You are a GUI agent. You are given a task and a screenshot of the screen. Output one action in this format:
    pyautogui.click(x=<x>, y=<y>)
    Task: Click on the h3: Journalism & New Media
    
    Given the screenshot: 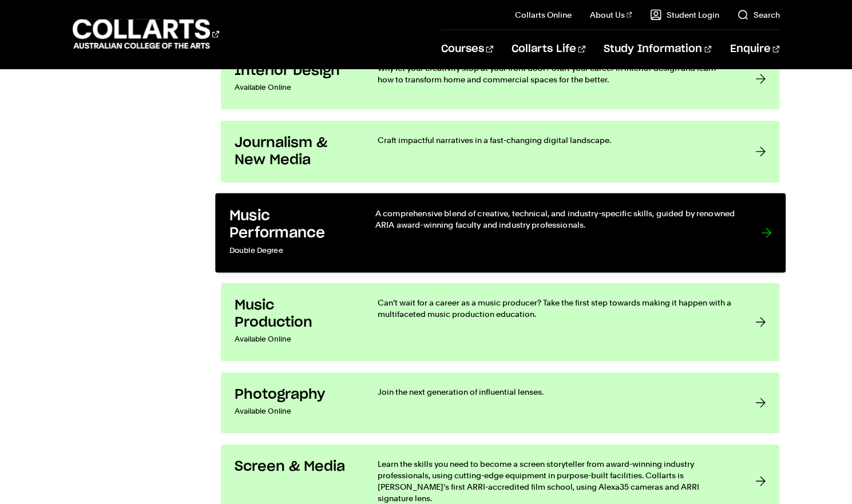 What is the action you would take?
    pyautogui.click(x=295, y=151)
    